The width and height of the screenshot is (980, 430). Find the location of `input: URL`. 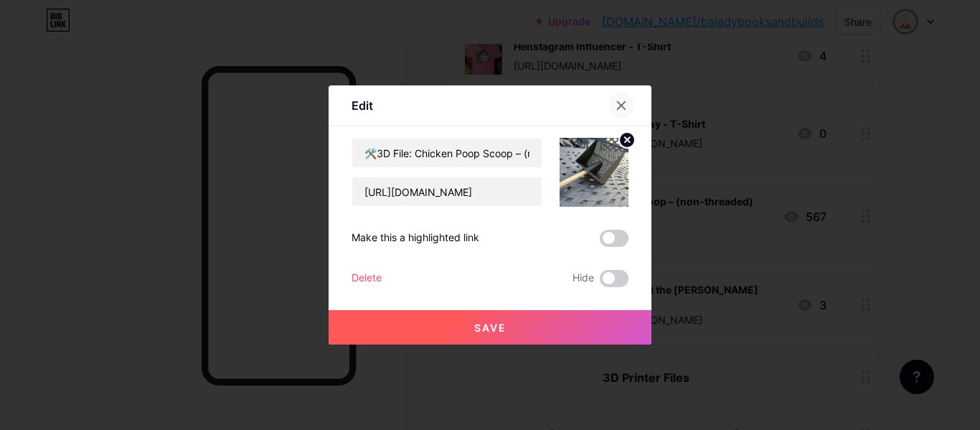

input: URL is located at coordinates (447, 191).